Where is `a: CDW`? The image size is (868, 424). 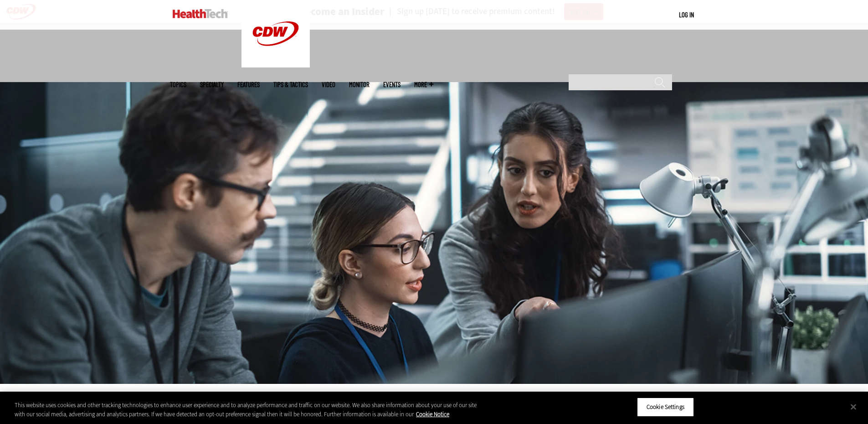
a: CDW is located at coordinates (276, 65).